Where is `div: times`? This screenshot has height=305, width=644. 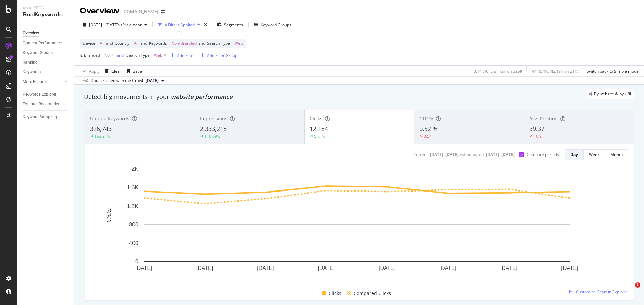
div: times is located at coordinates (206, 25).